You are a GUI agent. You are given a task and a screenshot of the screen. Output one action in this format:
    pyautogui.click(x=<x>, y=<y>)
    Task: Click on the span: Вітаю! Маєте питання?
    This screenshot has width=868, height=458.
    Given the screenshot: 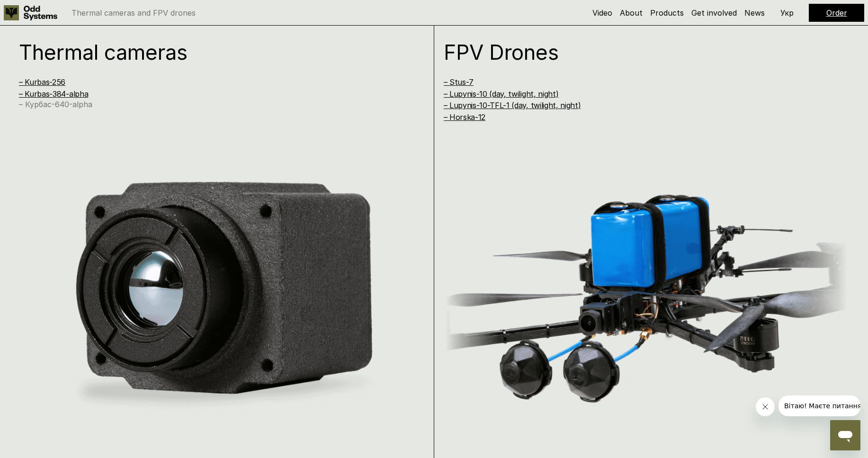 What is the action you would take?
    pyautogui.click(x=46, y=10)
    